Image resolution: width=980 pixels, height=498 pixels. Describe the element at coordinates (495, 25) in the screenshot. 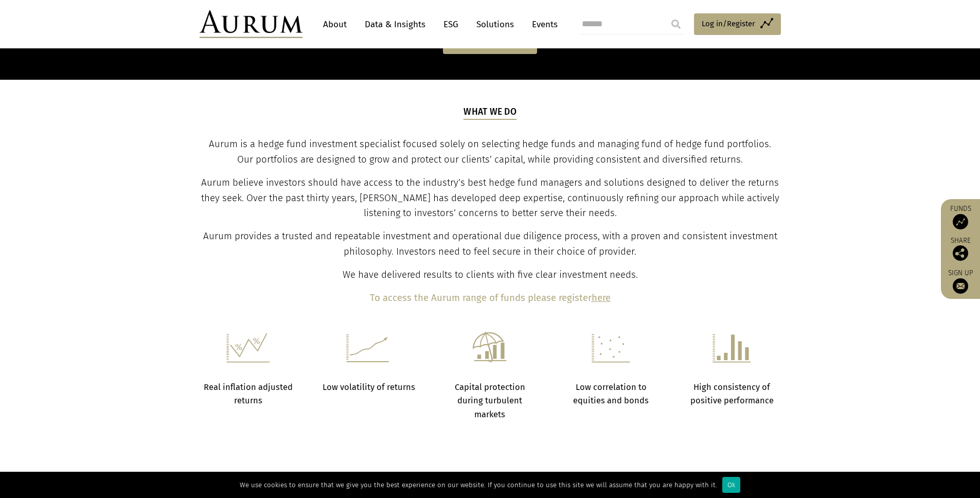

I see `a: Solutions` at that location.